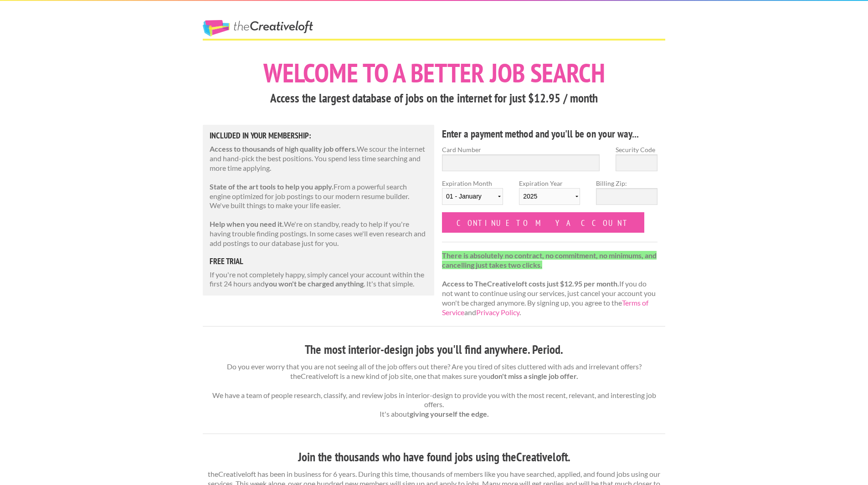 The height and width of the screenshot is (485, 868). What do you see at coordinates (319, 196) in the screenshot?
I see `p: From a powerful search engine optimized for job postings to our modern resume builder. We've buil...` at bounding box center [319, 196].